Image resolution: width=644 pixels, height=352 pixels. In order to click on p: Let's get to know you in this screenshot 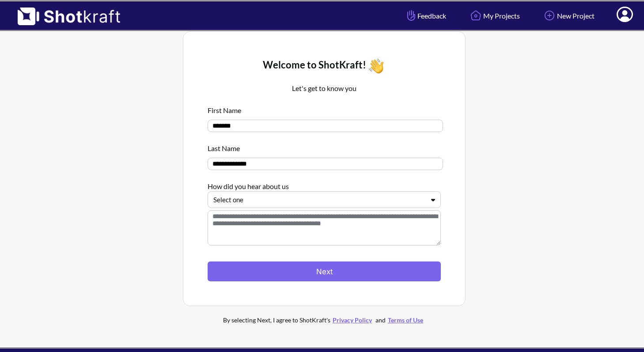, I will do `click(324, 88)`.